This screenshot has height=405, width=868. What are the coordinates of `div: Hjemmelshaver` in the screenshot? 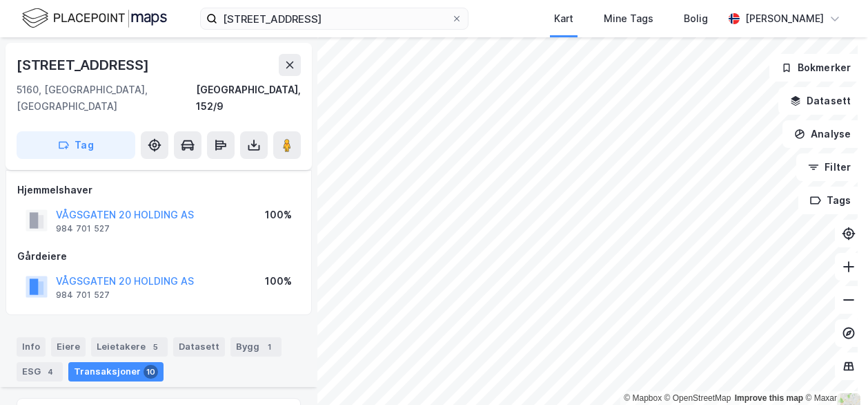 It's located at (159, 190).